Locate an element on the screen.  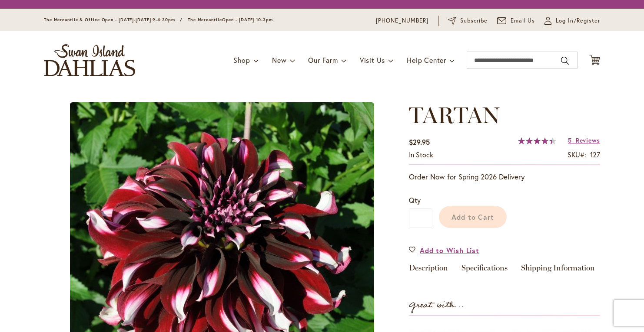
a: store logo is located at coordinates (89, 60).